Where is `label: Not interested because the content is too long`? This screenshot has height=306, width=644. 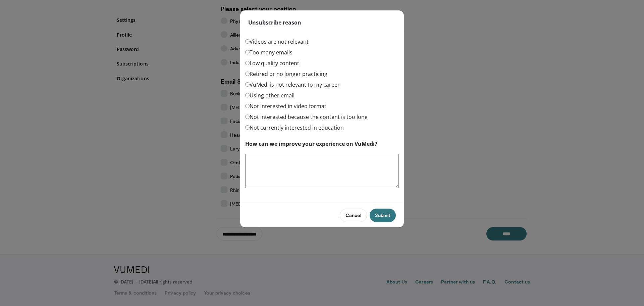 label: Not interested because the content is too long is located at coordinates (307, 117).